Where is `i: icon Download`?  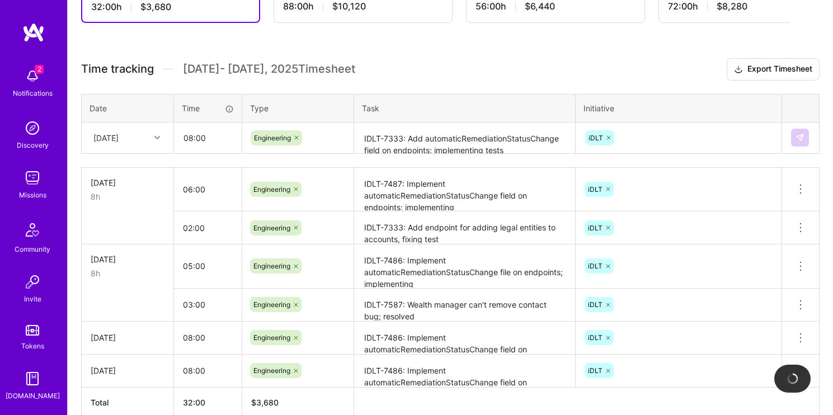
i: icon Download is located at coordinates (738, 69).